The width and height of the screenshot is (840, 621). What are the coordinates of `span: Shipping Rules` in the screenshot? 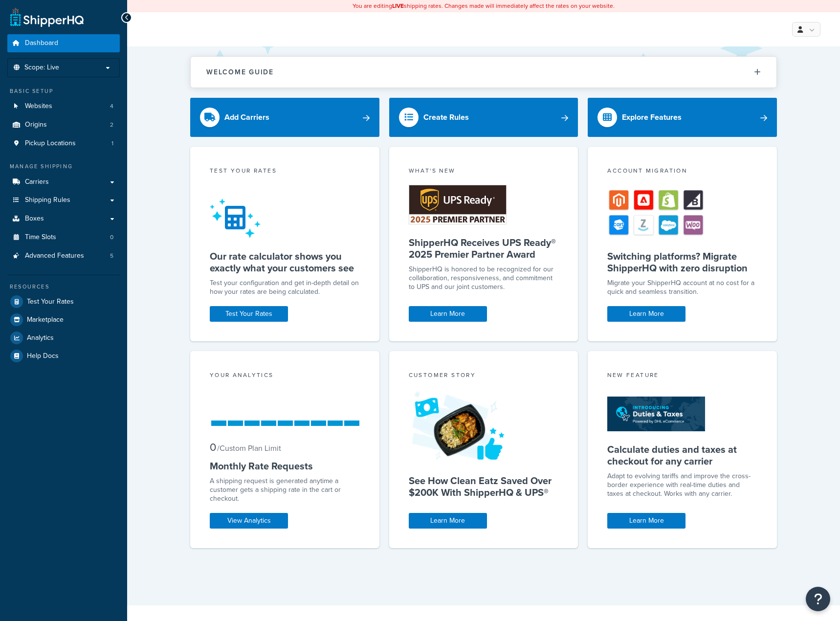 It's located at (48, 200).